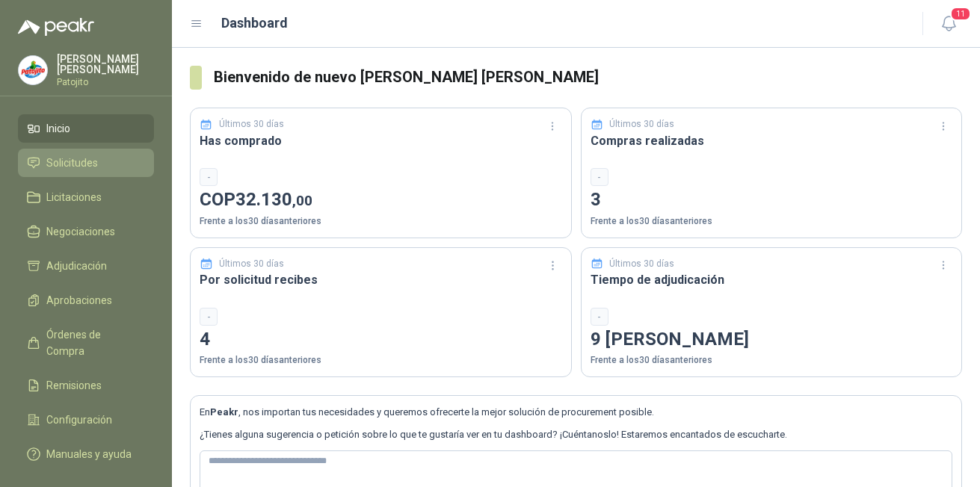  What do you see at coordinates (254, 23) in the screenshot?
I see `h1: Dashboard` at bounding box center [254, 23].